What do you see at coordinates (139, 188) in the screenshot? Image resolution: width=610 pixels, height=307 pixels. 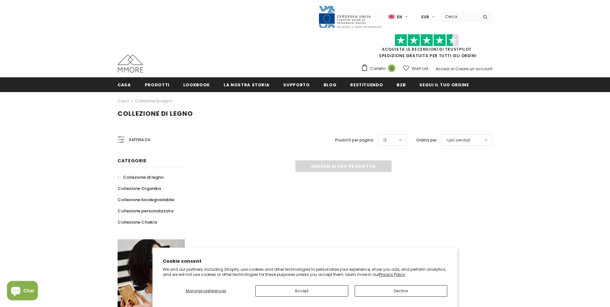 I see `a: Collezione Organika` at bounding box center [139, 188].